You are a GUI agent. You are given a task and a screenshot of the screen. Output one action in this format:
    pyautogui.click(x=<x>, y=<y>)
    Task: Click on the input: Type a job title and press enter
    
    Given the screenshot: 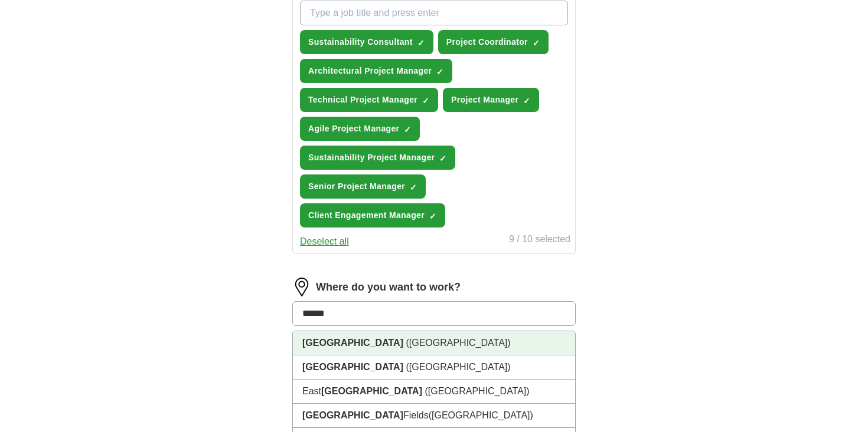 What is the action you would take?
    pyautogui.click(x=434, y=13)
    